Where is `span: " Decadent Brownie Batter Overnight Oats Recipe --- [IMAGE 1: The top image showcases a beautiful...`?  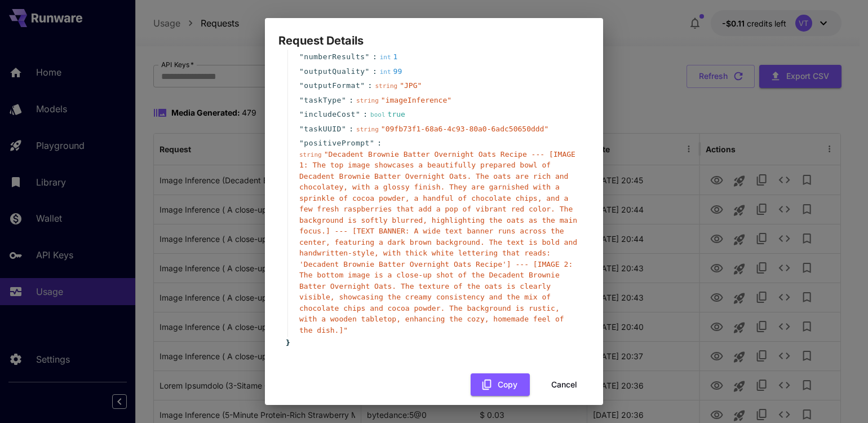 span: " Decadent Brownie Batter Overnight Oats Recipe --- [IMAGE 1: The top image showcases a beautiful... is located at coordinates (438, 242).